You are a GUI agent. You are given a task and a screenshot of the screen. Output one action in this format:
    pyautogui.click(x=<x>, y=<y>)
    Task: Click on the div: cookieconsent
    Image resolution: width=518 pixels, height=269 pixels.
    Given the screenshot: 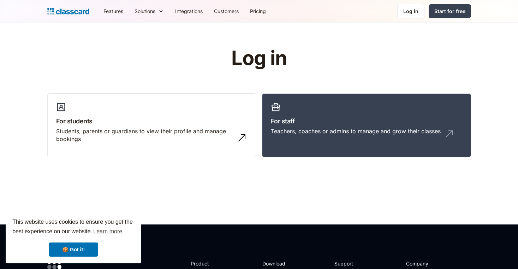 What is the action you would take?
    pyautogui.click(x=73, y=237)
    